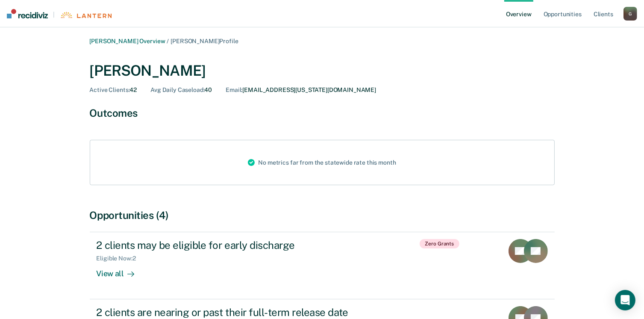 The height and width of the screenshot is (319, 644). What do you see at coordinates (322, 162) in the screenshot?
I see `div: No metrics far from the statewide rate this month` at bounding box center [322, 162].